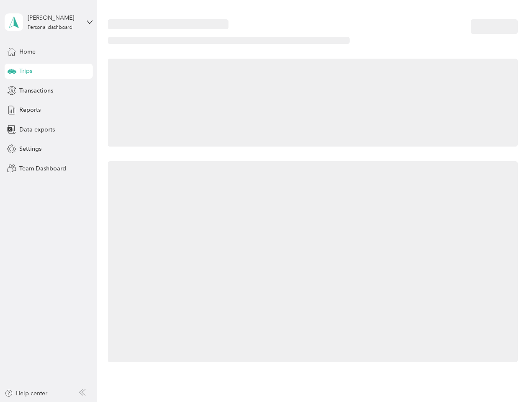  What do you see at coordinates (26, 393) in the screenshot?
I see `div: Help center` at bounding box center [26, 393].